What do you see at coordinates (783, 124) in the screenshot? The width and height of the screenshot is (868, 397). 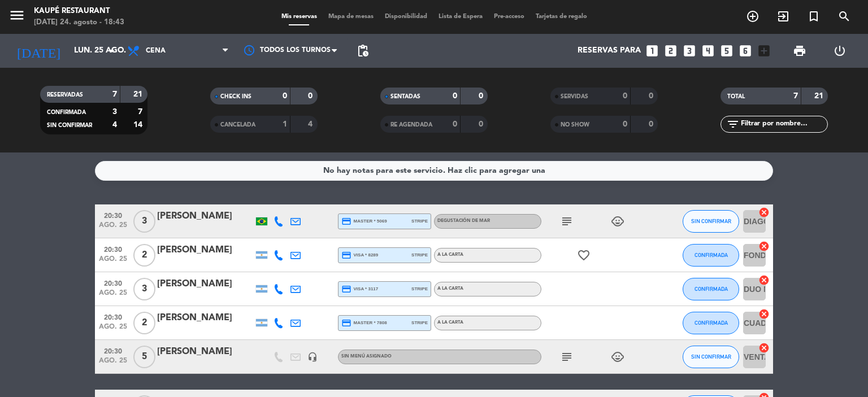 I see `input: Filtrar por nombre...` at bounding box center [783, 124].